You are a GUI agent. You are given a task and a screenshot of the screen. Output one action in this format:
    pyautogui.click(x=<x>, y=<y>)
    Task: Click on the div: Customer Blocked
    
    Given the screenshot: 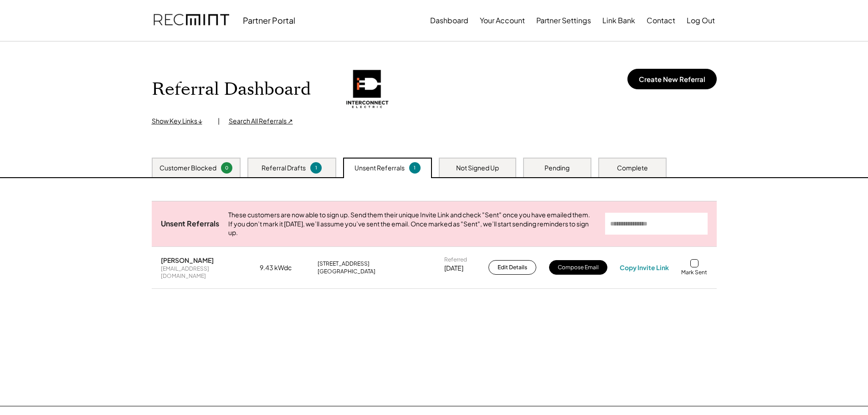 What is the action you would take?
    pyautogui.click(x=188, y=168)
    